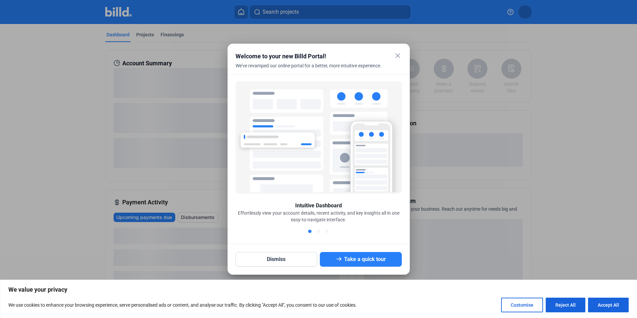 The image size is (637, 318). What do you see at coordinates (361, 259) in the screenshot?
I see `button: Take a quick tour` at bounding box center [361, 259].